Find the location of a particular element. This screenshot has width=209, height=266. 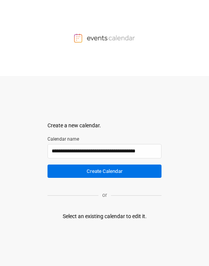

button: Create Calendar is located at coordinates (104, 171).